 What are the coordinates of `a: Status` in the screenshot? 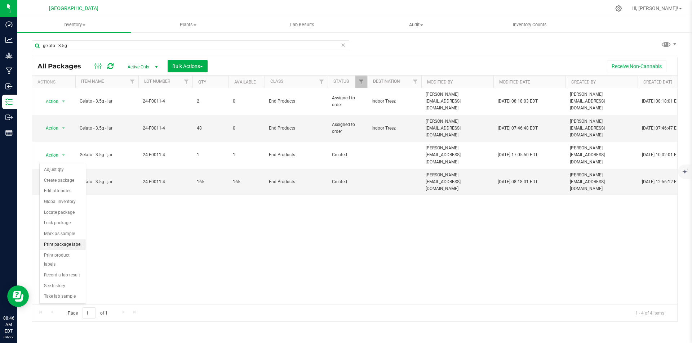 It's located at (341, 81).